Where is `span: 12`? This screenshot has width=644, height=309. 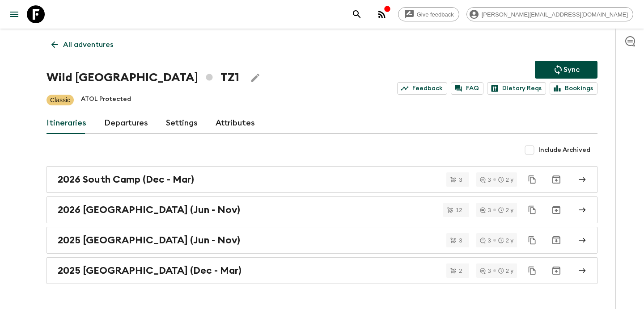 span: 12 is located at coordinates (459, 210).